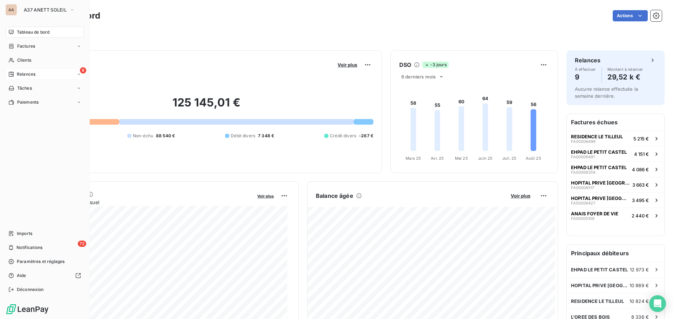 This screenshot has height=319, width=673. Describe the element at coordinates (143, 136) in the screenshot. I see `span: Non-échu` at that location.